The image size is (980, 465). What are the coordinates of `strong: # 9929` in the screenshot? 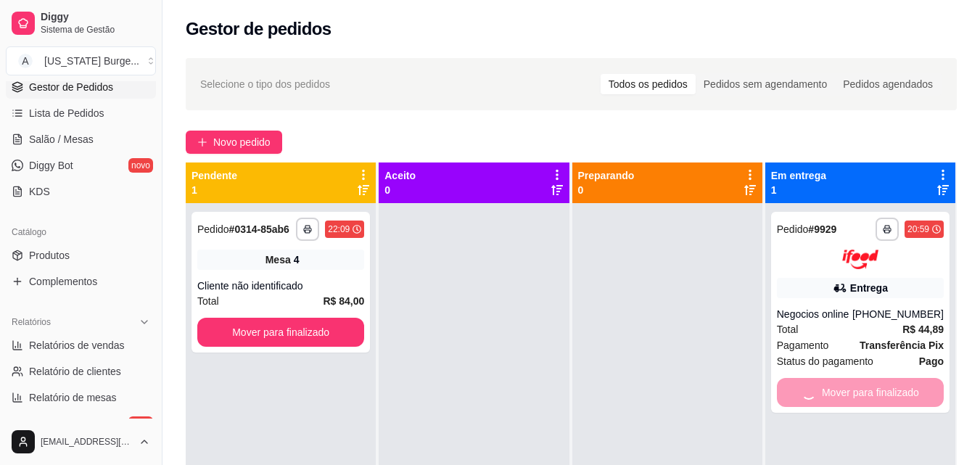 It's located at (822, 229).